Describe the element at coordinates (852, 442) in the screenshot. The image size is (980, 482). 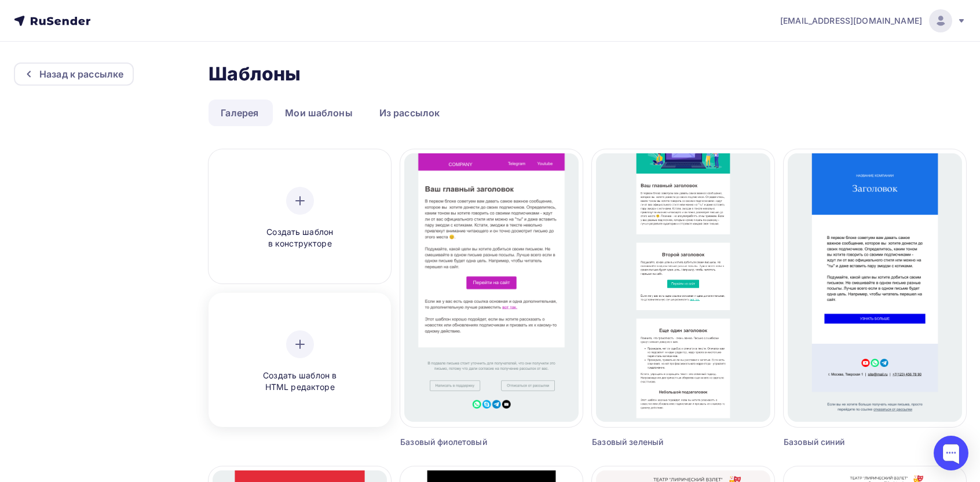
I see `div: Базовый синий` at that location.